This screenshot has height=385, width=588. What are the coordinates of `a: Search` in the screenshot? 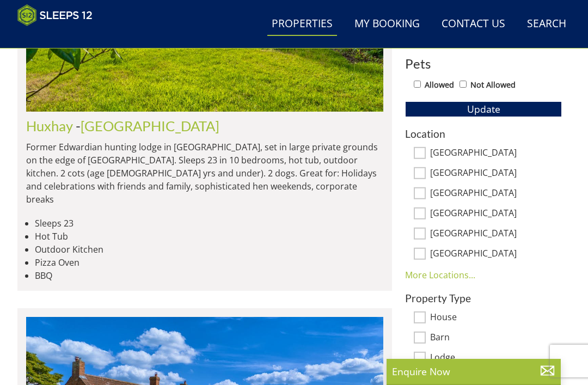 It's located at (546, 24).